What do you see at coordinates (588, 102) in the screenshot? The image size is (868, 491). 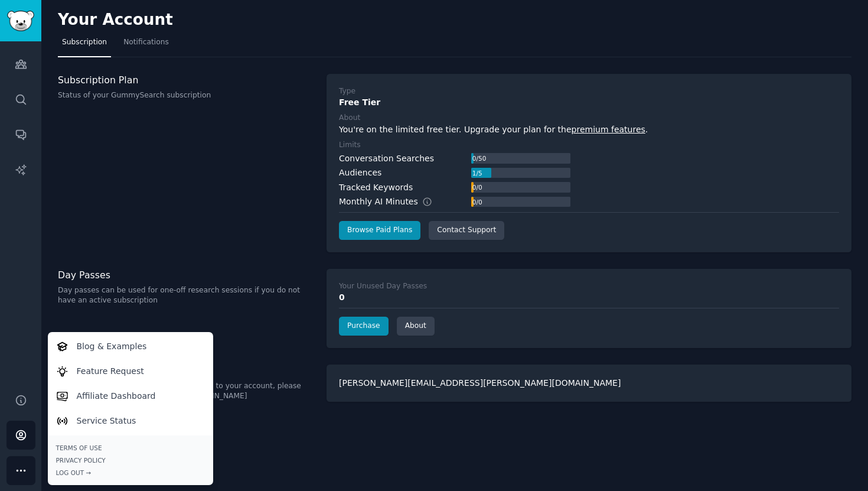 I see `div: Free Tier` at bounding box center [588, 102].